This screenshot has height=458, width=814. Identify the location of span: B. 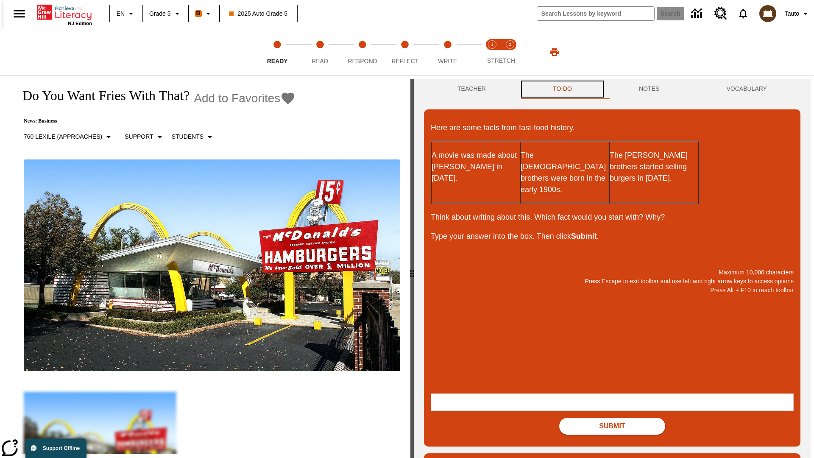
(199, 13).